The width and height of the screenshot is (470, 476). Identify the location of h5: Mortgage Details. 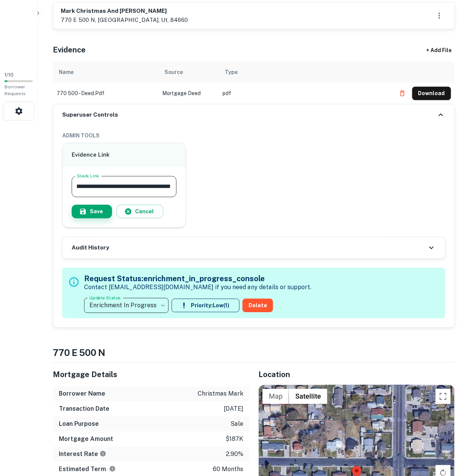
(151, 374).